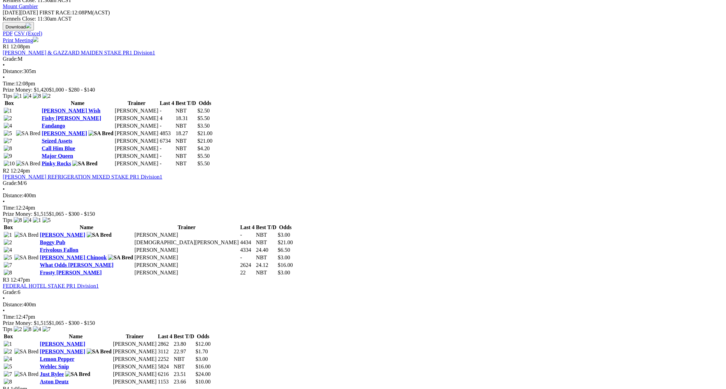  What do you see at coordinates (165, 366) in the screenshot?
I see `td: 5824` at bounding box center [165, 366].